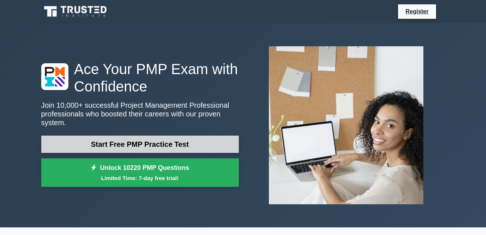 Image resolution: width=486 pixels, height=235 pixels. What do you see at coordinates (140, 78) in the screenshot?
I see `h1: Ace Your PMP Exam with Confidence` at bounding box center [140, 78].